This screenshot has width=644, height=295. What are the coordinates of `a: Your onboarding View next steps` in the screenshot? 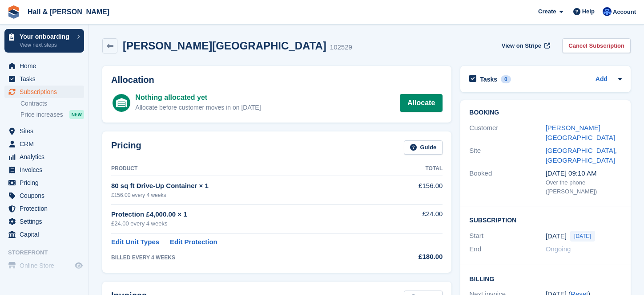 It's located at (44, 41).